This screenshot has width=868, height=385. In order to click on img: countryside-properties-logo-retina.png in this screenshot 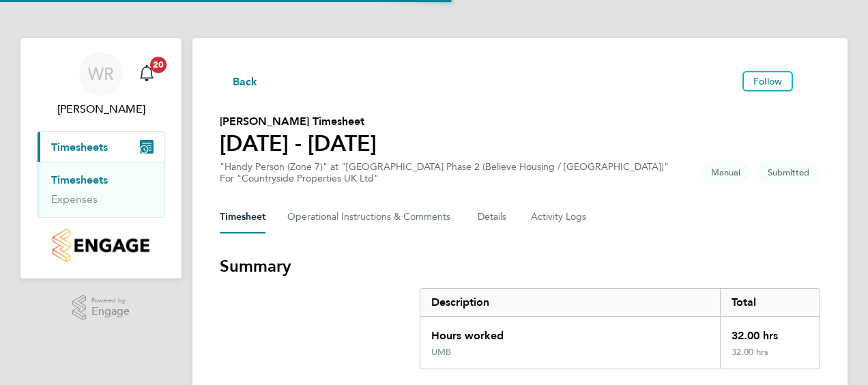, I will do `click(100, 245)`.